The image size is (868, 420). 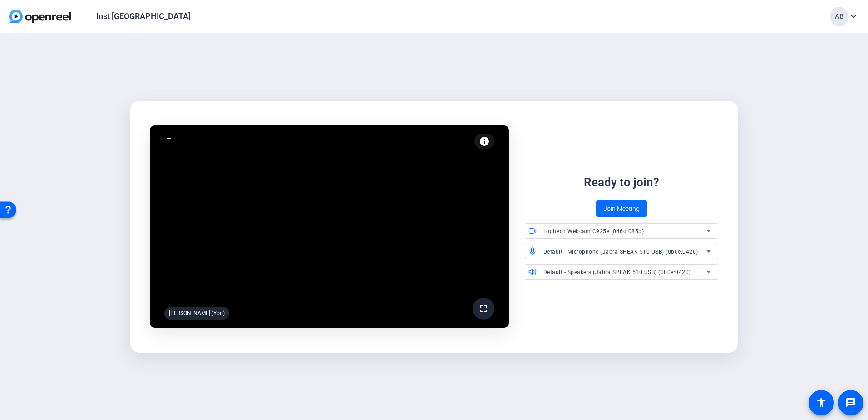 I want to click on span: Default - Microphone (Jabra SPEAK 510 USB) (0b0e:0420), so click(x=621, y=252).